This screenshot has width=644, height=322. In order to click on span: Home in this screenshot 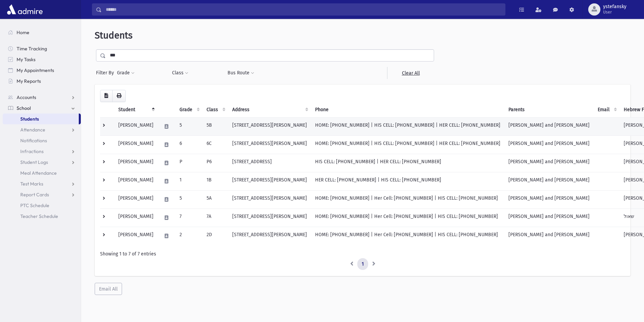, I will do `click(23, 33)`.